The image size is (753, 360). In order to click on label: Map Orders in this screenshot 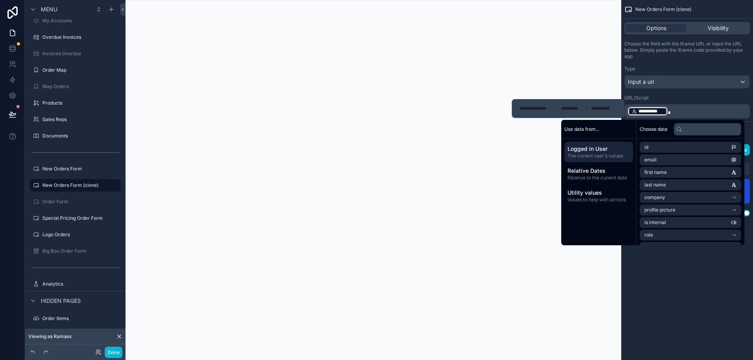, I will do `click(81, 87)`.